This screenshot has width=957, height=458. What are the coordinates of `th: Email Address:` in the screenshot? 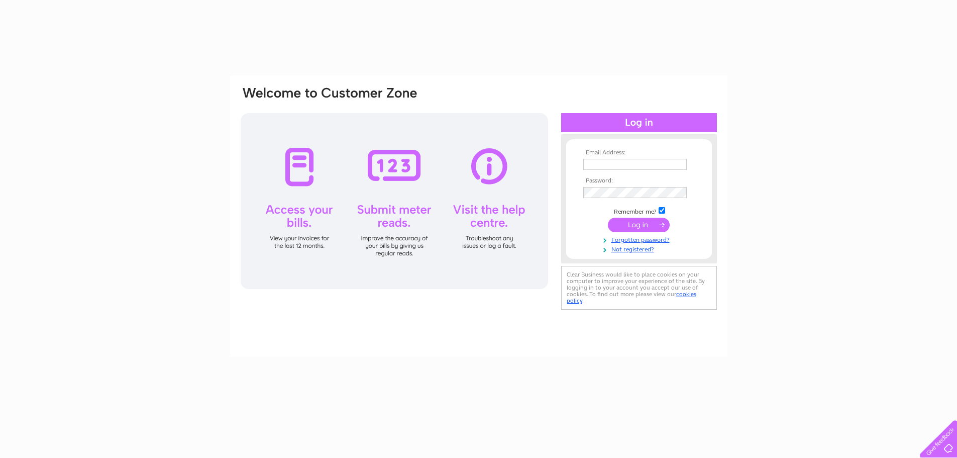 It's located at (639, 153).